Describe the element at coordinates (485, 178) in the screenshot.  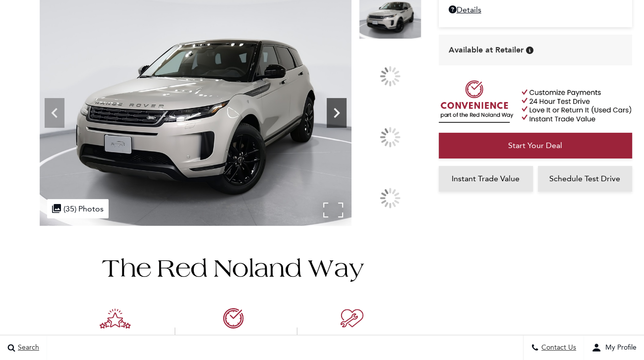
I see `span: Instant Trade Value` at that location.